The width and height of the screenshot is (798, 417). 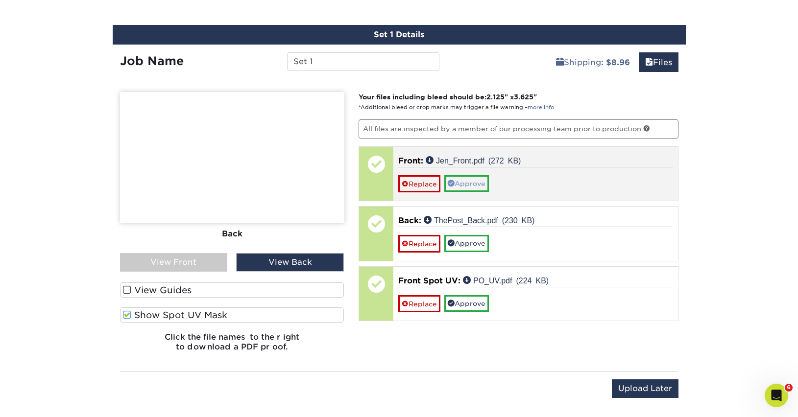 I want to click on span: 2.125, so click(x=495, y=97).